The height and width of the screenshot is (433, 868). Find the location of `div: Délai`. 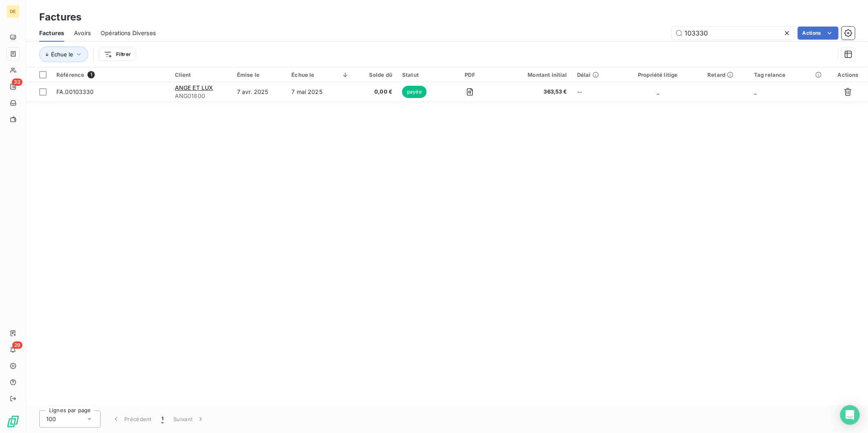

div: Délai is located at coordinates (593, 75).